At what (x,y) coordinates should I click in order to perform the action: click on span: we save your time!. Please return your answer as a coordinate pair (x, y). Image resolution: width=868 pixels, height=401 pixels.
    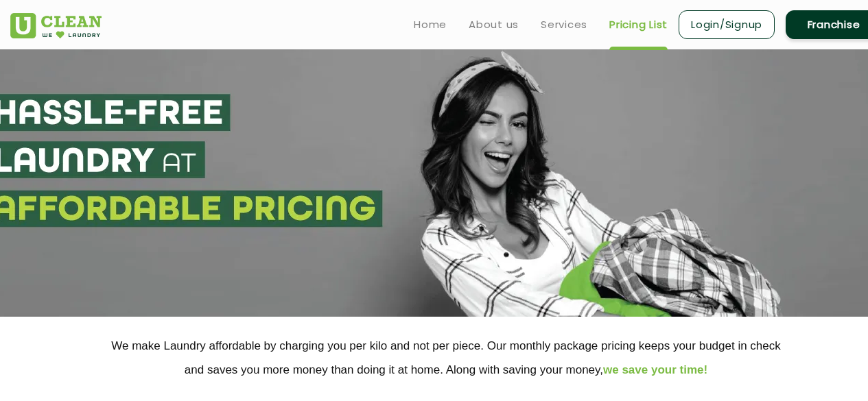
    Looking at the image, I should click on (656, 370).